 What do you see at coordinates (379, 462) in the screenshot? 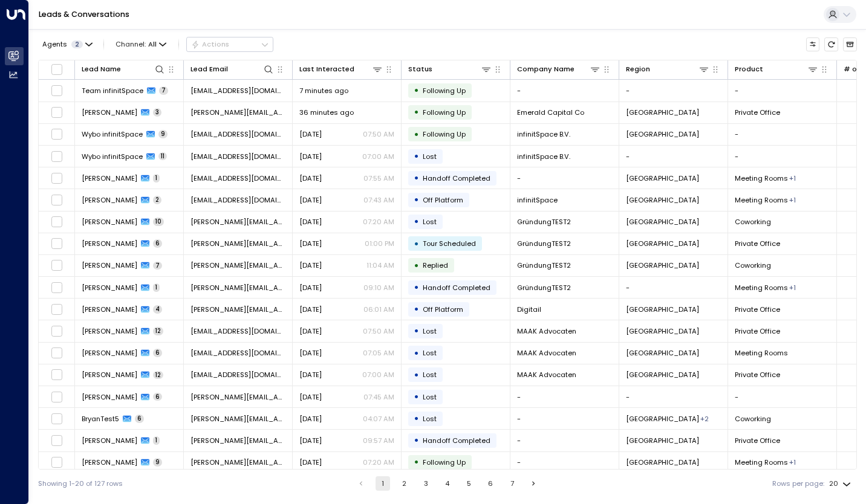
I see `p: 07:20 AM` at bounding box center [379, 462].